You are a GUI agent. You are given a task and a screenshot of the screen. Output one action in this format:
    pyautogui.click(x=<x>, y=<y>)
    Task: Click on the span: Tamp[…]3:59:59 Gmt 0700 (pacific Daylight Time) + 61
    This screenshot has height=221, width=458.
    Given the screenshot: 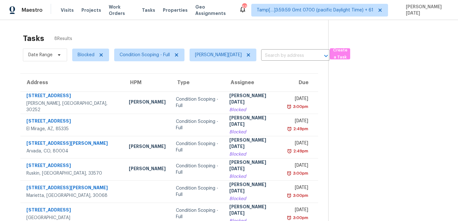 What is the action you would take?
    pyautogui.click(x=315, y=10)
    